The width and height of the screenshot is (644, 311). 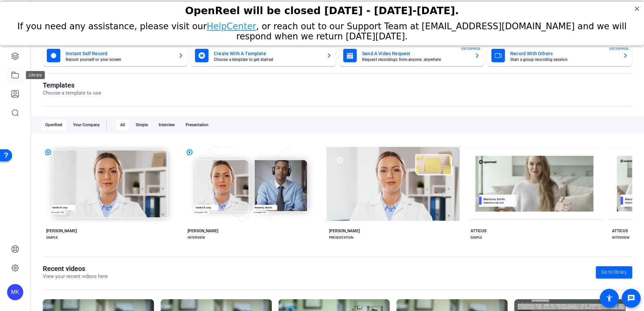 I want to click on div: Library, so click(x=36, y=75).